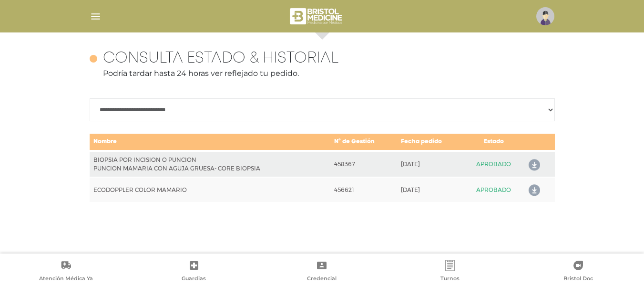 This screenshot has height=286, width=644. I want to click on td: ECODOPPLER COLOR MAMARIO, so click(210, 189).